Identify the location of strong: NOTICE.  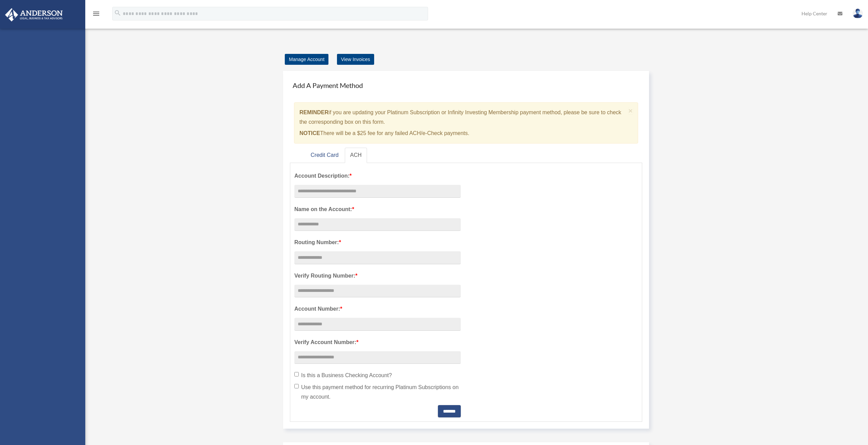
(310, 133).